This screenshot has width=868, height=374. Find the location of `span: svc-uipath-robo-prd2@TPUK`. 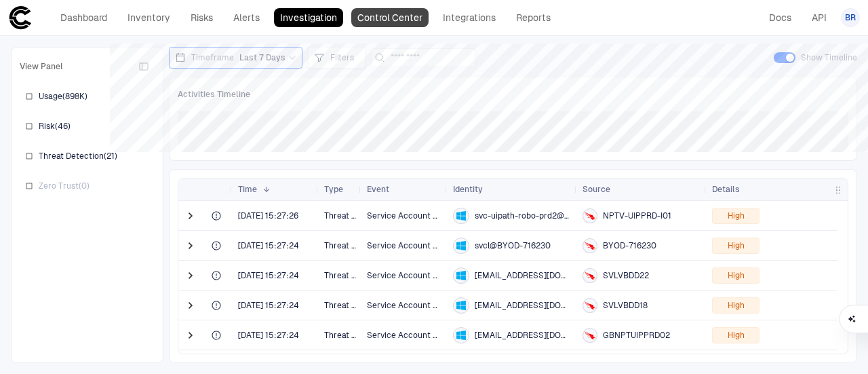

span: svc-uipath-robo-prd2@TPUK is located at coordinates (523, 215).